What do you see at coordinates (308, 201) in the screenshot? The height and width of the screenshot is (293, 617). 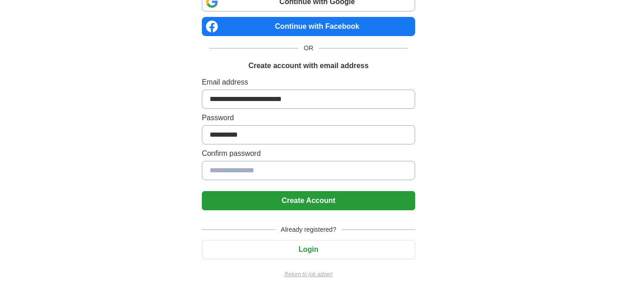 I see `button: Create Account` at bounding box center [308, 201].